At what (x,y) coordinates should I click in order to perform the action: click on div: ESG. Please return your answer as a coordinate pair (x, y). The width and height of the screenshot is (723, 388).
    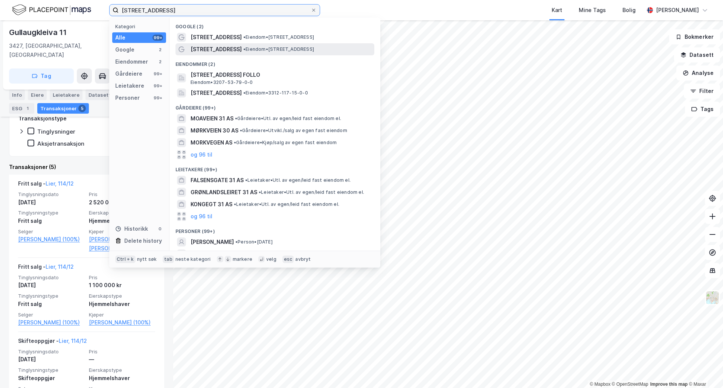
    Looking at the image, I should click on (21, 108).